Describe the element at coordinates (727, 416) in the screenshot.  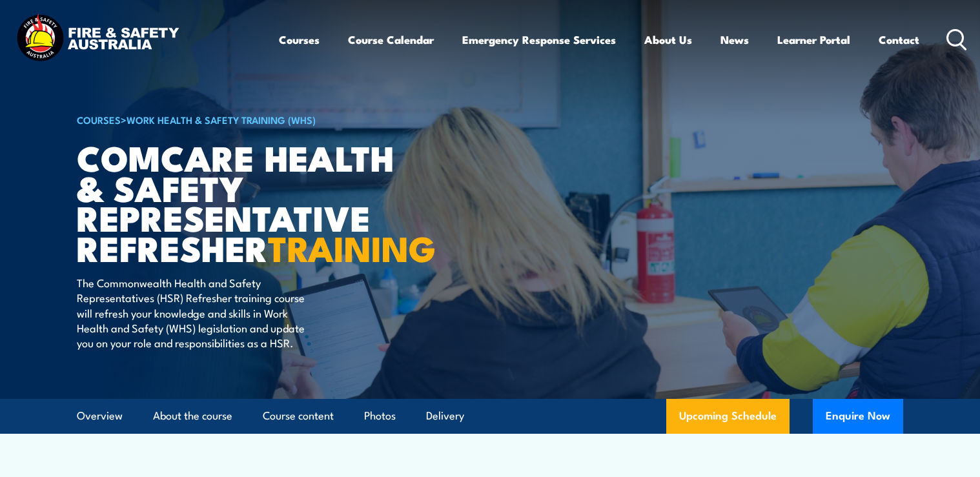
I see `a: Upcoming Schedule` at that location.